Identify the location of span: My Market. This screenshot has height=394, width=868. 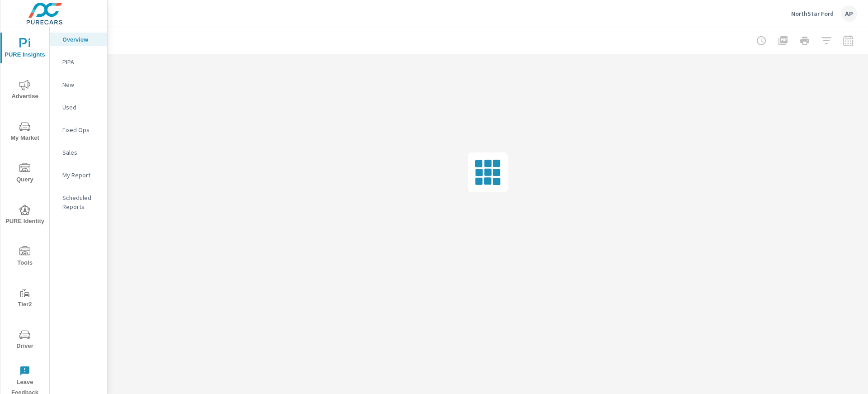
(25, 132).